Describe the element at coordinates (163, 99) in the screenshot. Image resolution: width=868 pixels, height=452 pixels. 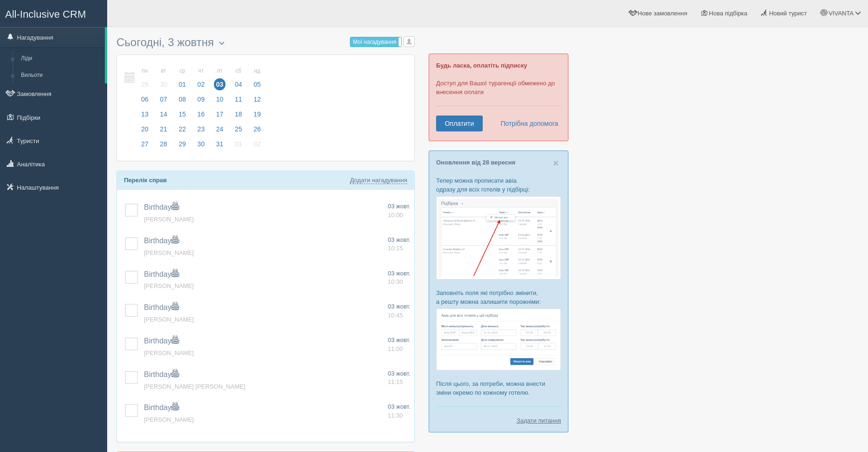
I see `span: 07` at that location.